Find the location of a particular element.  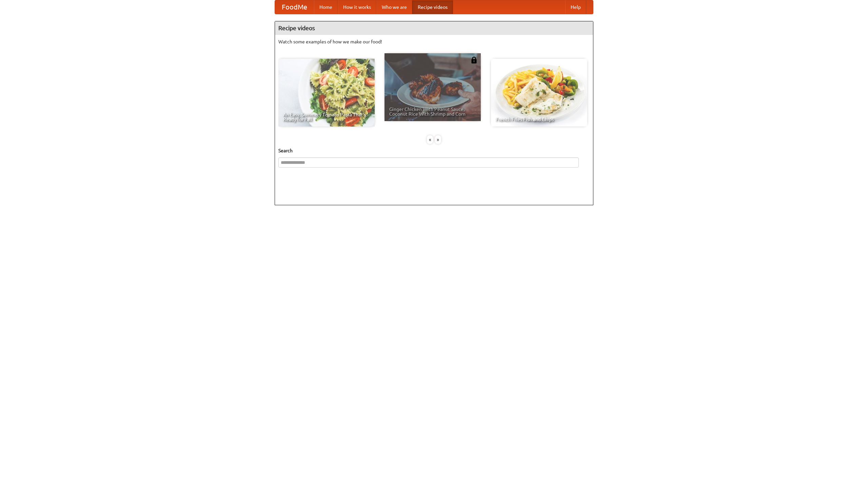

a: French Fries Fish and Chips is located at coordinates (539, 92).